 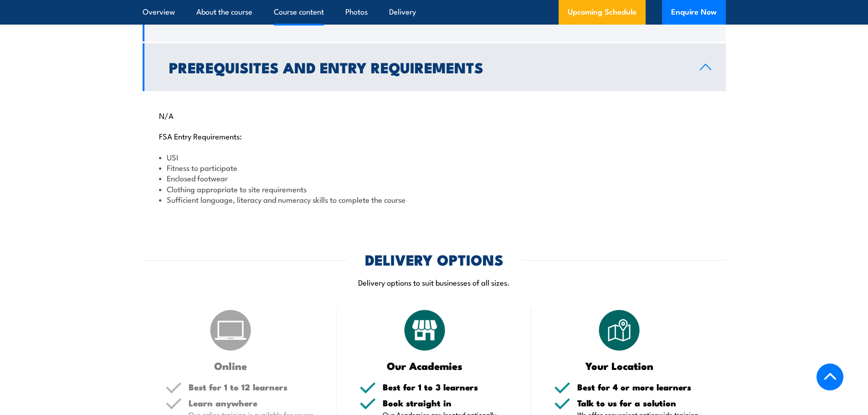 I want to click on li: Fitness to participate, so click(x=434, y=167).